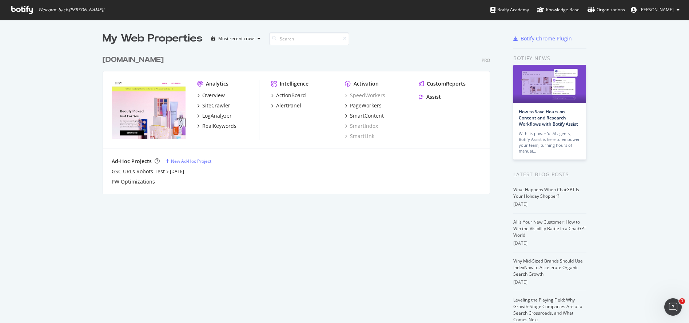 Image resolution: width=689 pixels, height=323 pixels. Describe the element at coordinates (294, 84) in the screenshot. I see `div: Intelligence` at that location.